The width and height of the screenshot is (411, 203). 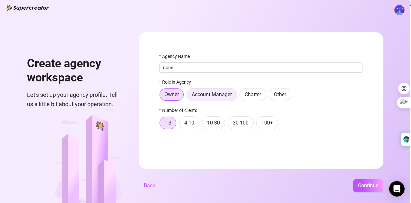 What do you see at coordinates (399, 10) in the screenshot?
I see `img: ALV-UjU5DdNhH1hXyKdNXe7c9llzvkIiASK6ZqSJEVxKuf_li2XY_NTWFeZhuJ8wNmAwxWLyV0Z9iAU7Hs60Ctz1fommoO3ZR...` at bounding box center [399, 10].